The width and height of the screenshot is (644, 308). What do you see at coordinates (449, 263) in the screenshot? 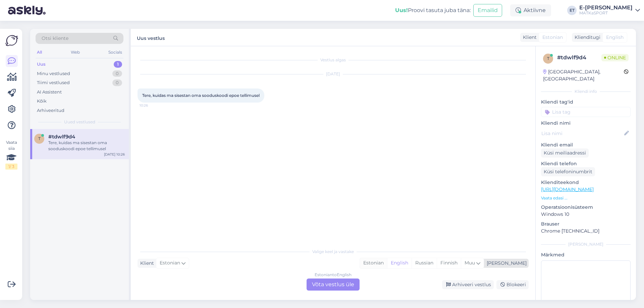
I see `div: Finnish` at bounding box center [449, 263].